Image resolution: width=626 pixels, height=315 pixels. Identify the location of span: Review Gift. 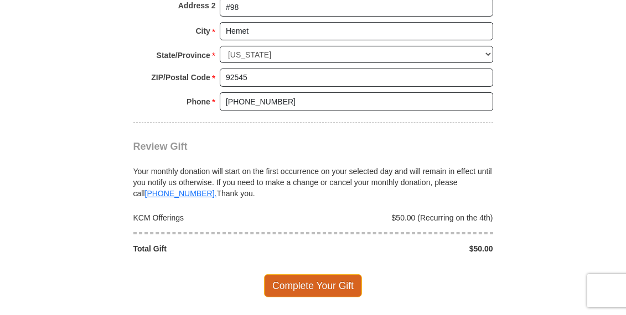
(160, 147).